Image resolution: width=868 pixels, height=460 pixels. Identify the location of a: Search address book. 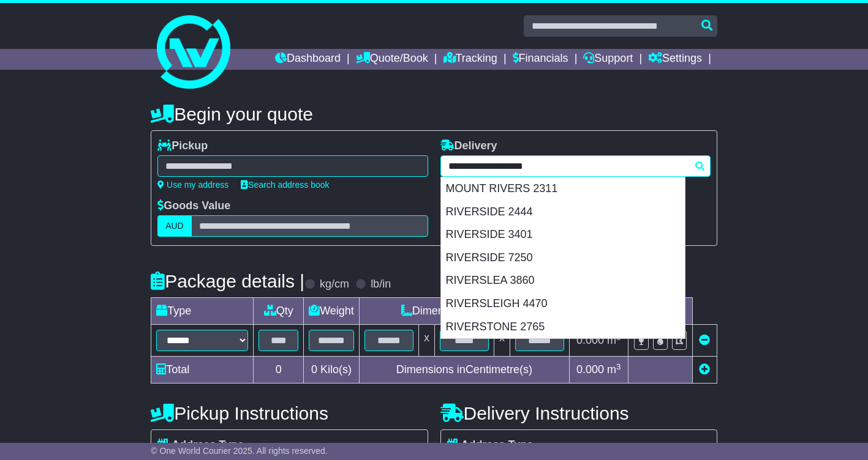
(285, 185).